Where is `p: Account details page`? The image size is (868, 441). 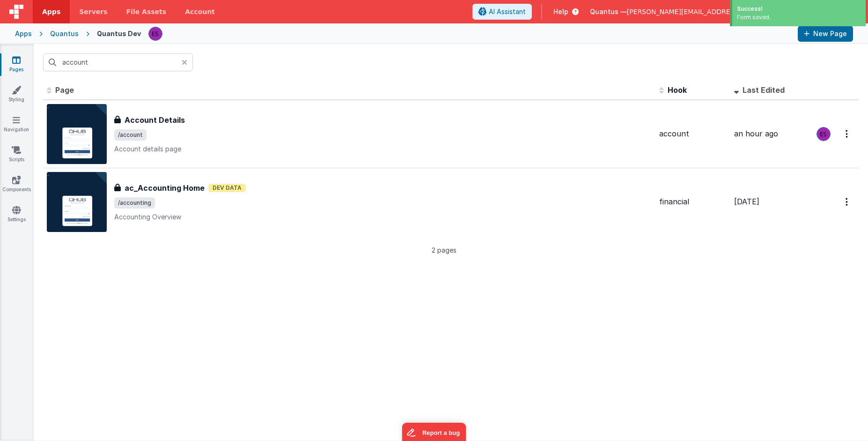
p: Account details page is located at coordinates (383, 149).